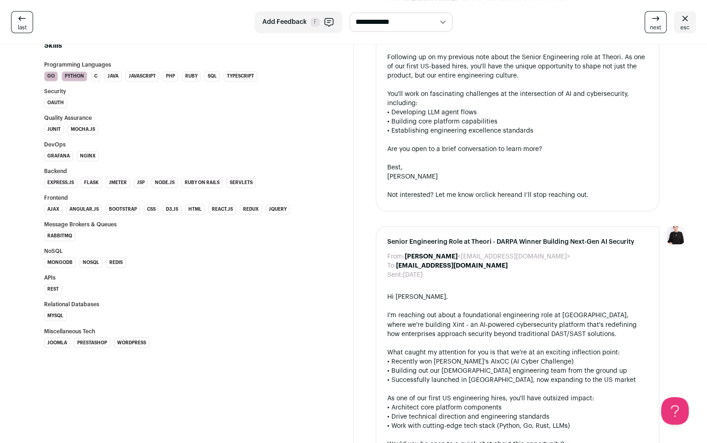 This screenshot has height=443, width=707. Describe the element at coordinates (58, 156) in the screenshot. I see `li: Grafana` at that location.